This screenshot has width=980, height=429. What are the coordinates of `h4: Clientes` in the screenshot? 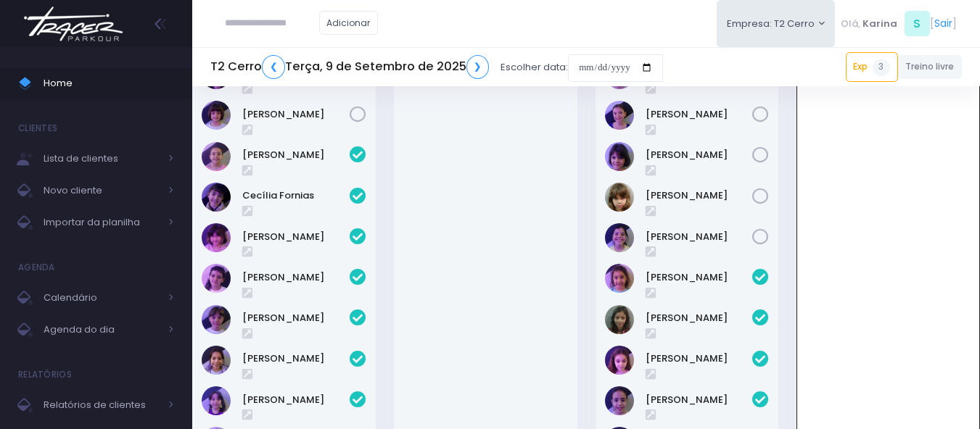 It's located at (38, 128).